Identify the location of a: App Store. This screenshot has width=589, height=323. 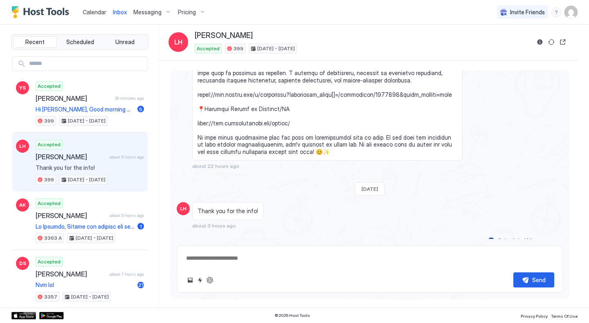
(24, 316).